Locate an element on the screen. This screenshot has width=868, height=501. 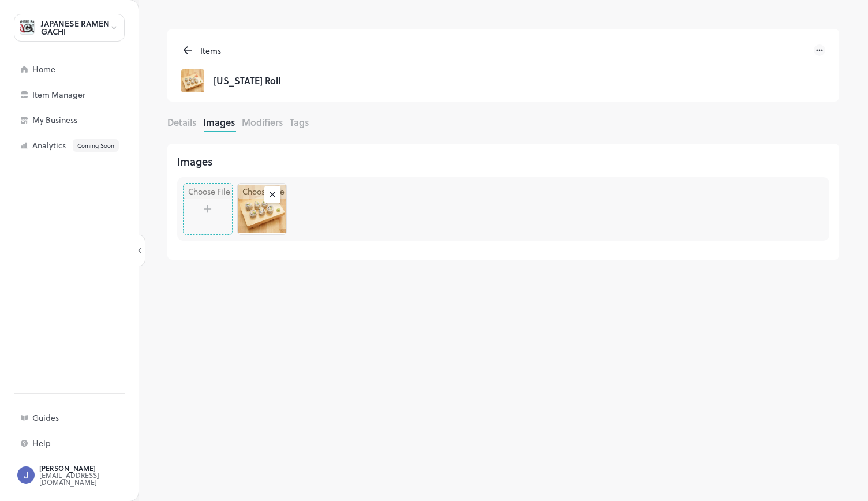
button: Details is located at coordinates (182, 121).